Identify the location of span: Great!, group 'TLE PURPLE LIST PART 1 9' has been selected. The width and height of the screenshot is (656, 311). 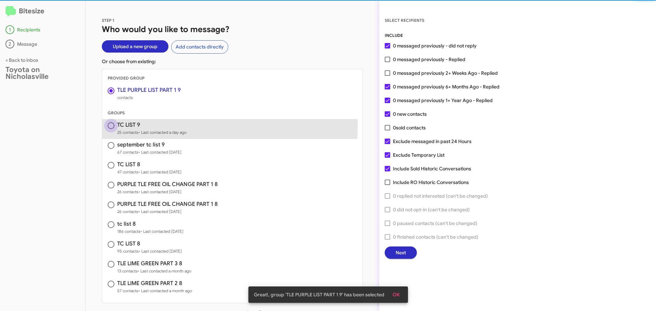
(319, 295).